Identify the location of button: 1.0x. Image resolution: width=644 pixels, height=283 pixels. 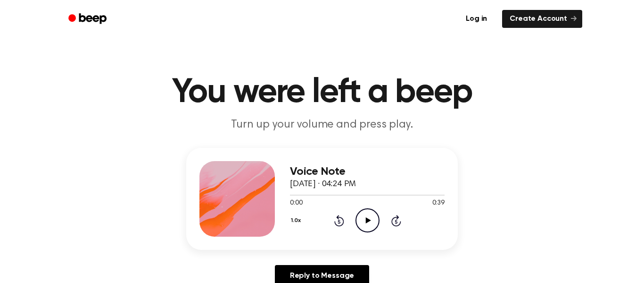
(297, 220).